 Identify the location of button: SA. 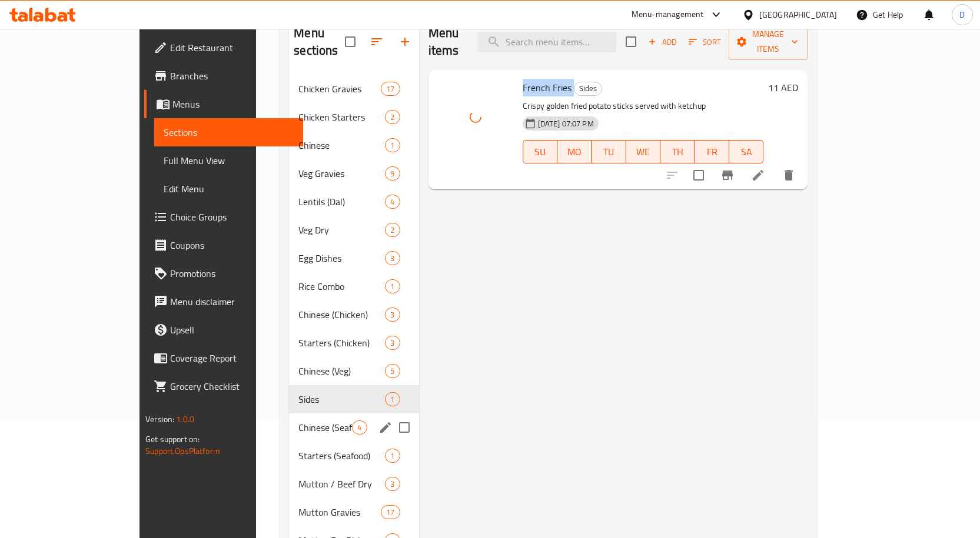
(746, 152).